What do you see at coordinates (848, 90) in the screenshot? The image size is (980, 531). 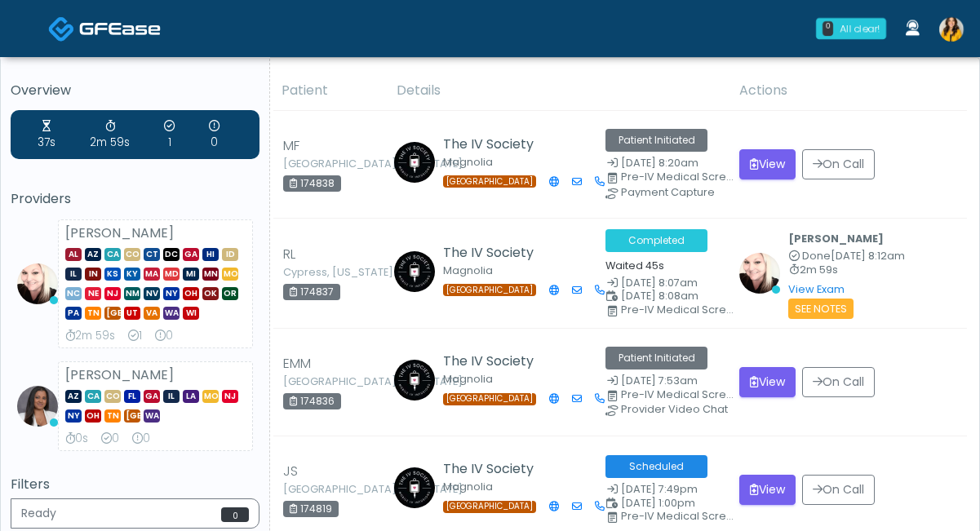 I see `th: Actions` at bounding box center [848, 90].